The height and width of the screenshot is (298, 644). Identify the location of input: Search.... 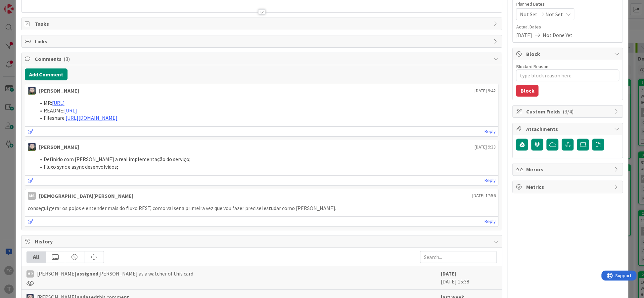
(458, 257).